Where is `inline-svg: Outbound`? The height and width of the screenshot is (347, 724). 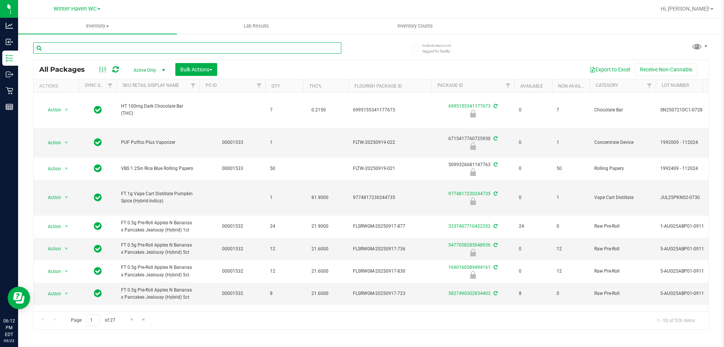
inline-svg: Outbound is located at coordinates (9, 74).